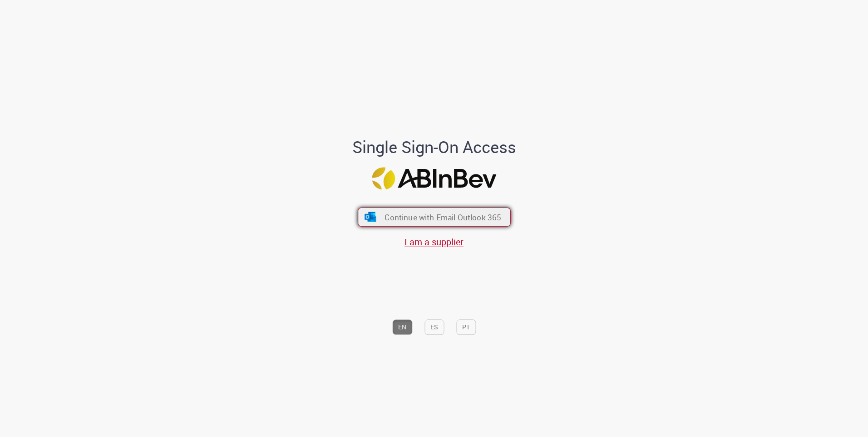 The image size is (868, 437). Describe the element at coordinates (370, 217) in the screenshot. I see `img: ícone Azure/Microsoft 360` at that location.